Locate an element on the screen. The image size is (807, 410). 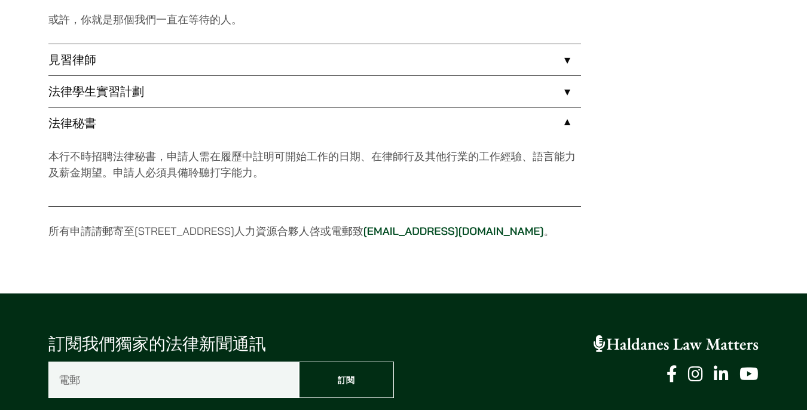
div: 法律秘書 is located at coordinates (315, 172).